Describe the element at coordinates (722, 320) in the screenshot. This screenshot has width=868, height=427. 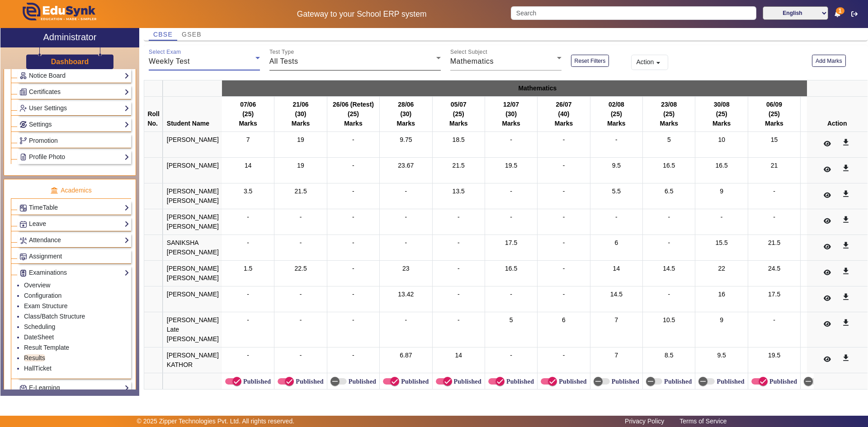
I see `span: 9` at that location.